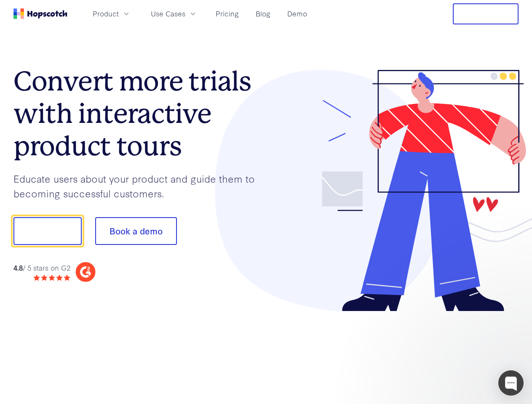  I want to click on button: Use Cases, so click(174, 14).